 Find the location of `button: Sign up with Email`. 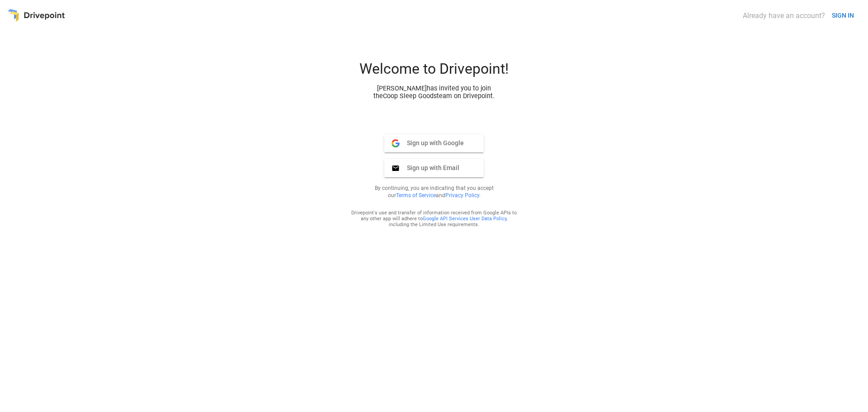

button: Sign up with Email is located at coordinates (434, 168).